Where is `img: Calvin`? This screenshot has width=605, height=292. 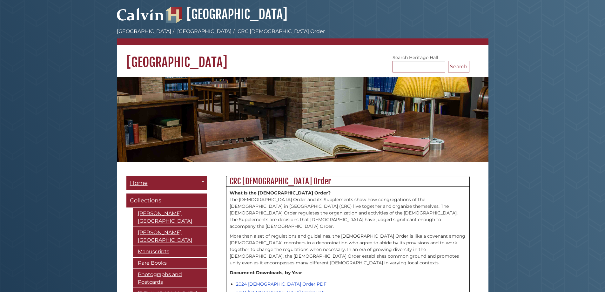
img: Calvin is located at coordinates (141, 14).